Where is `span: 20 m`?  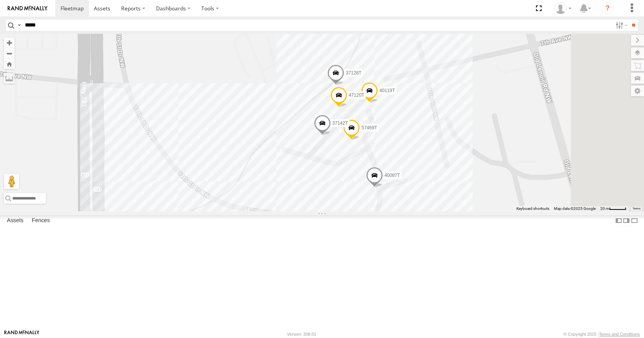 span: 20 m is located at coordinates (604, 208).